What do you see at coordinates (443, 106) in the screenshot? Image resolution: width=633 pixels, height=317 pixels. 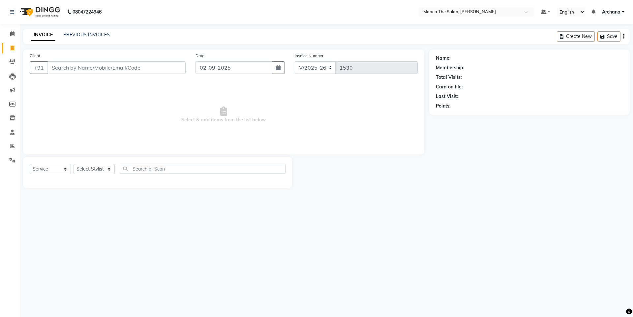 I see `div: Points:` at bounding box center [443, 106].